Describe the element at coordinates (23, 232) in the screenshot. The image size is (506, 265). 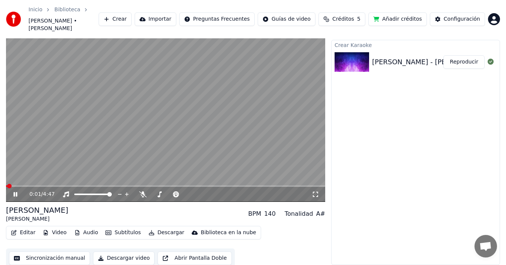
I see `button: Editar` at that location.